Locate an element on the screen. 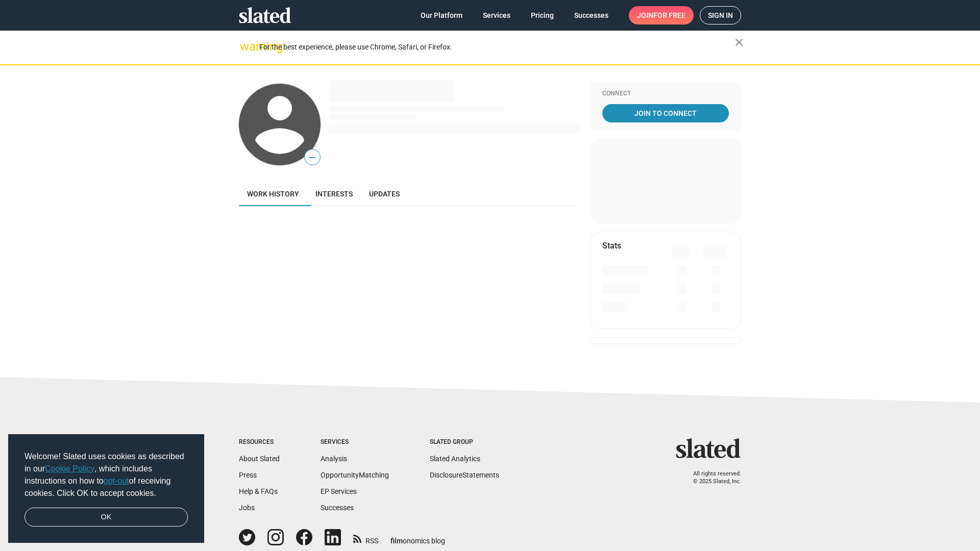 Image resolution: width=980 pixels, height=551 pixels. a: Joinfor free is located at coordinates (661, 16).